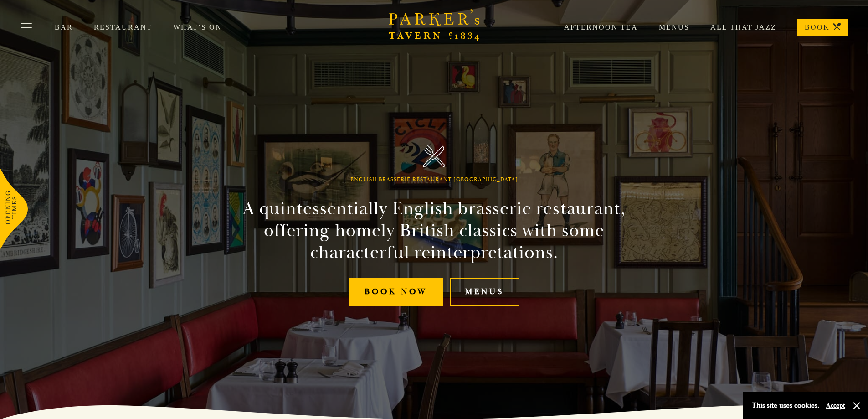  I want to click on button: Accept, so click(836, 405).